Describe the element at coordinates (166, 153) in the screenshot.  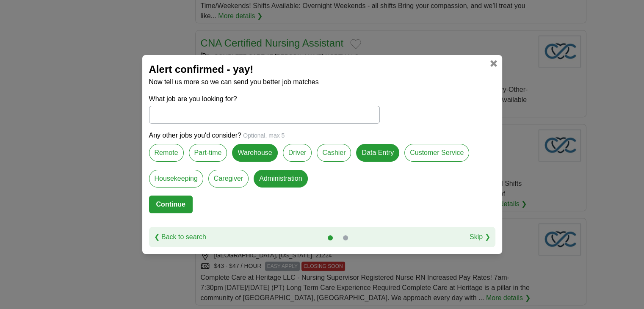
I see `label: Remote` at that location.